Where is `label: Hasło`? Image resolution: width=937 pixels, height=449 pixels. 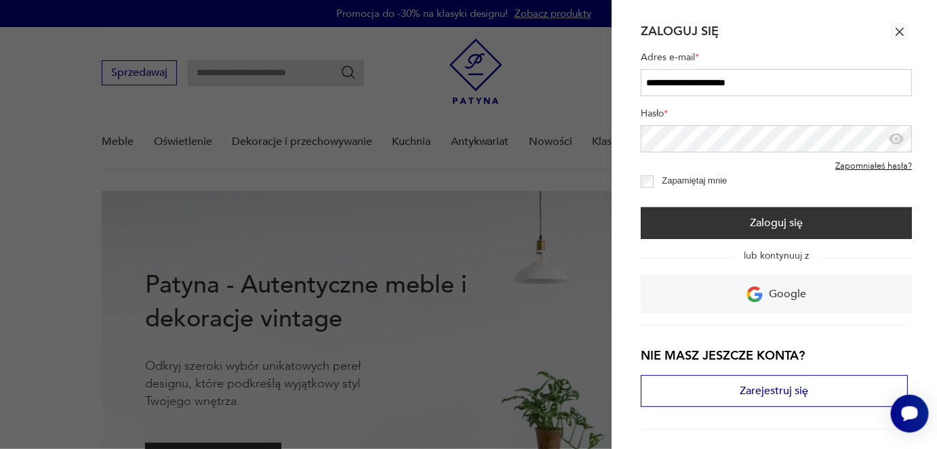 label: Hasło is located at coordinates (776, 116).